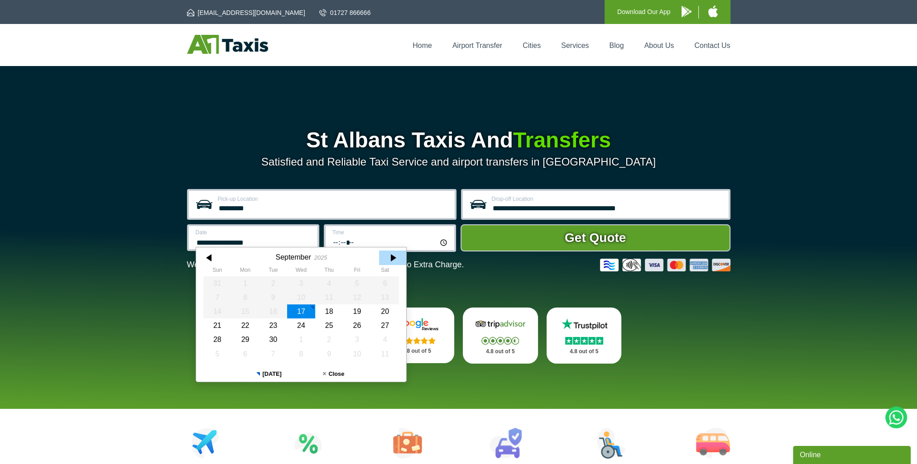  What do you see at coordinates (301, 325) in the screenshot?
I see `div: 24 September 2025` at bounding box center [301, 325].